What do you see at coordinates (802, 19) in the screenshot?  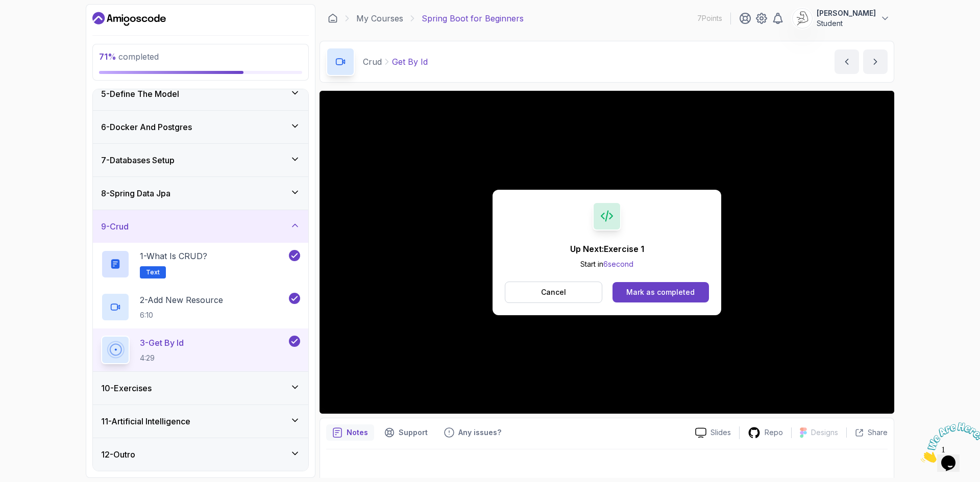 I see `img: user profile image` at bounding box center [802, 19].